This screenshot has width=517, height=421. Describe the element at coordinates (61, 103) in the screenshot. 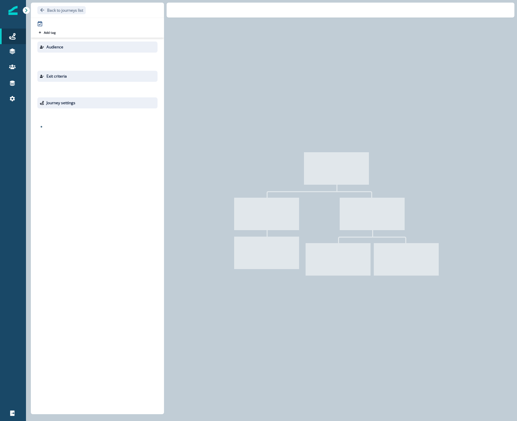

I see `p: Journey settings` at that location.